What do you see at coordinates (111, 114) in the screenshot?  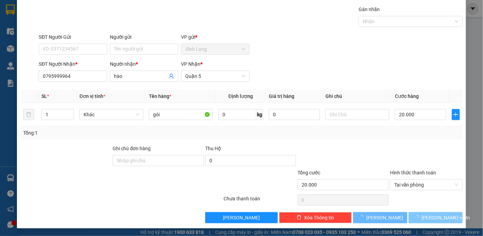 I see `span: Khác` at bounding box center [111, 114].